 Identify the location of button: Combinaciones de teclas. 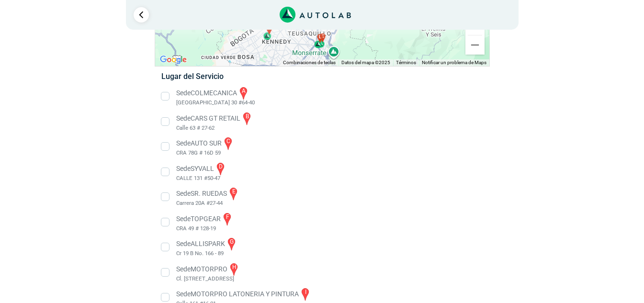
(309, 63).